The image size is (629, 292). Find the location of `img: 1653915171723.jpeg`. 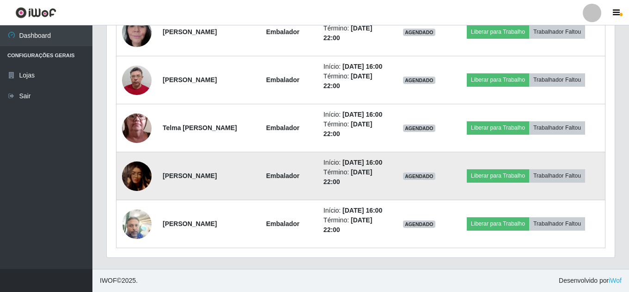

img: 1653915171723.jpeg is located at coordinates (137, 32).